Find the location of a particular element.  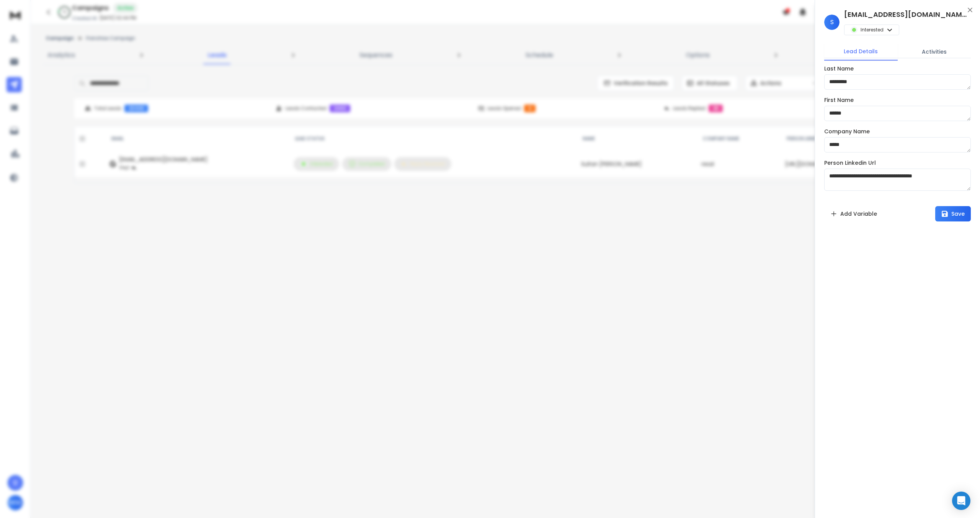

div: Open Intercom Messenger is located at coordinates (962, 500).